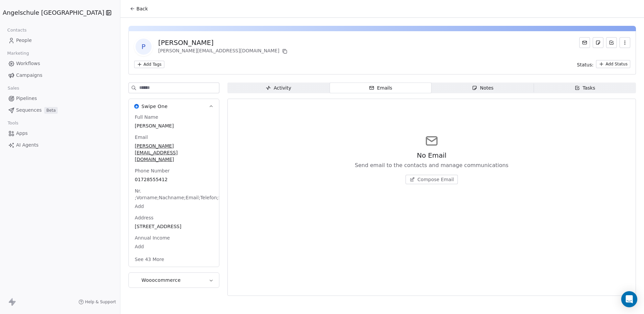  What do you see at coordinates (145, 218) in the screenshot?
I see `span: Address` at bounding box center [145, 218].